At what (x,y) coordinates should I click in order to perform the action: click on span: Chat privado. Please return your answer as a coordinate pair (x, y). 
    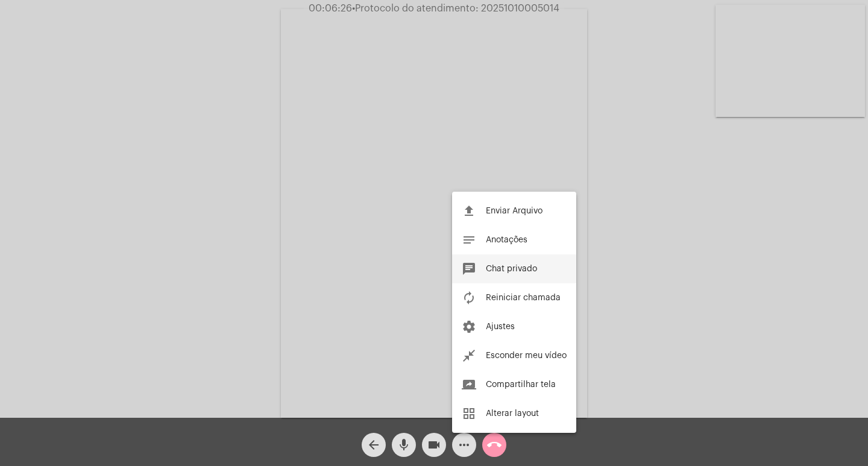
    Looking at the image, I should click on (511, 268).